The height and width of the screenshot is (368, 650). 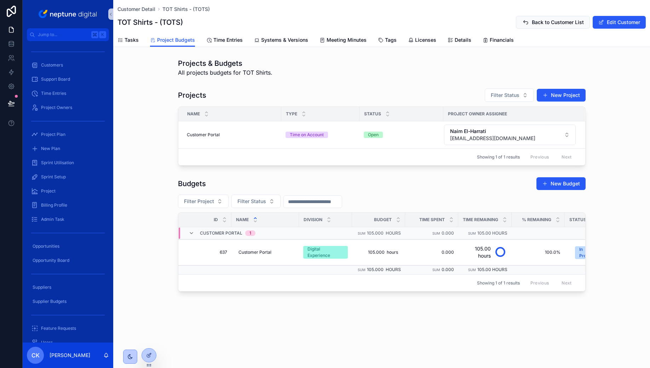 What do you see at coordinates (199, 201) in the screenshot?
I see `span: Filter Project` at bounding box center [199, 201].